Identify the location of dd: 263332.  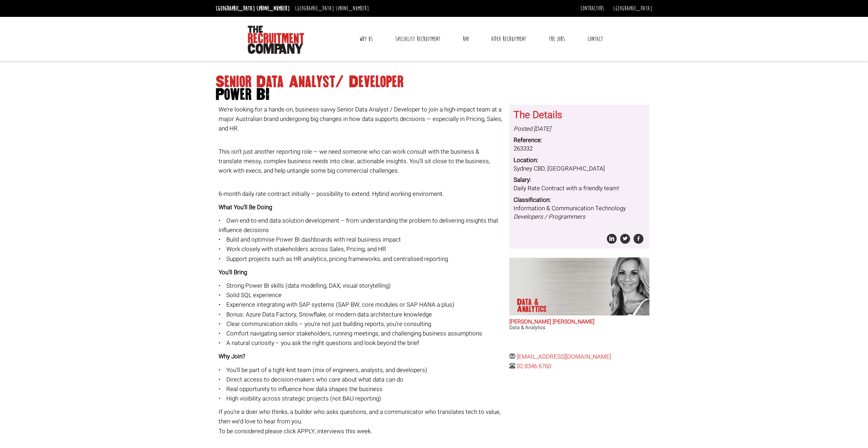
(579, 149).